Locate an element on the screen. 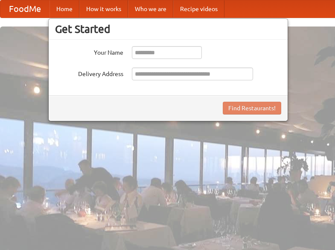  a: Home is located at coordinates (65, 9).